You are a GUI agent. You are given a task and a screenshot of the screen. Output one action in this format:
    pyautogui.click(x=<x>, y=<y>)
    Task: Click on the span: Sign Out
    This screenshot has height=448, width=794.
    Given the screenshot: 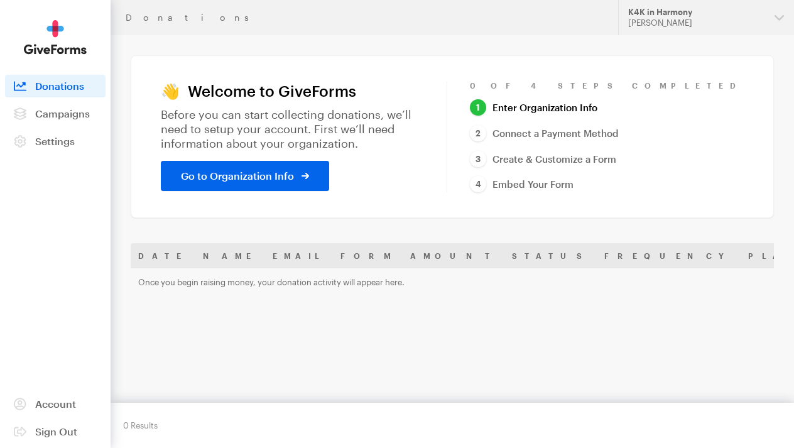 What is the action you would take?
    pyautogui.click(x=56, y=431)
    